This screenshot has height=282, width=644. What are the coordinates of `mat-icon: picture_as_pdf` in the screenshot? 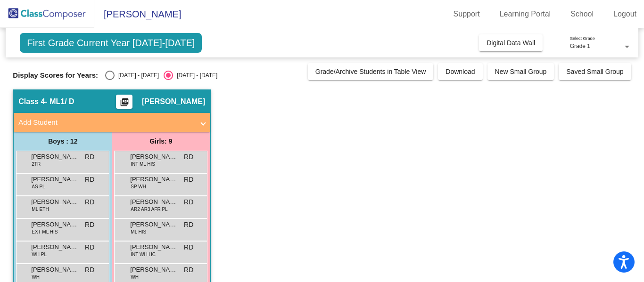 It's located at (124, 104).